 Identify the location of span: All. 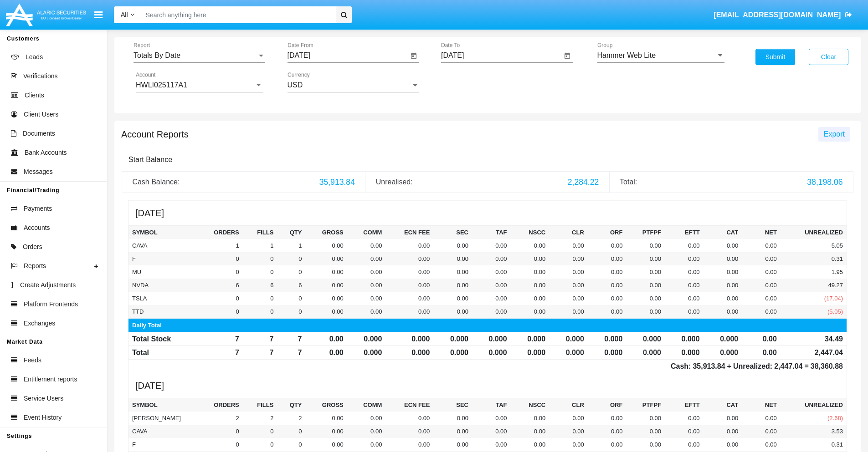
(124, 15).